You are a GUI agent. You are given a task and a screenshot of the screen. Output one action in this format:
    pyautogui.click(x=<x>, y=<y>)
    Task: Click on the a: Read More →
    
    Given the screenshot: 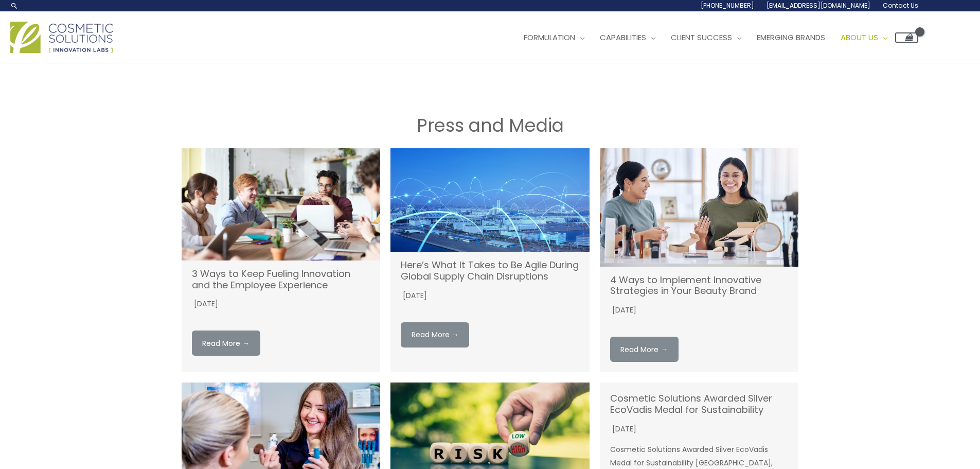 What is the action you would take?
    pyautogui.click(x=644, y=349)
    